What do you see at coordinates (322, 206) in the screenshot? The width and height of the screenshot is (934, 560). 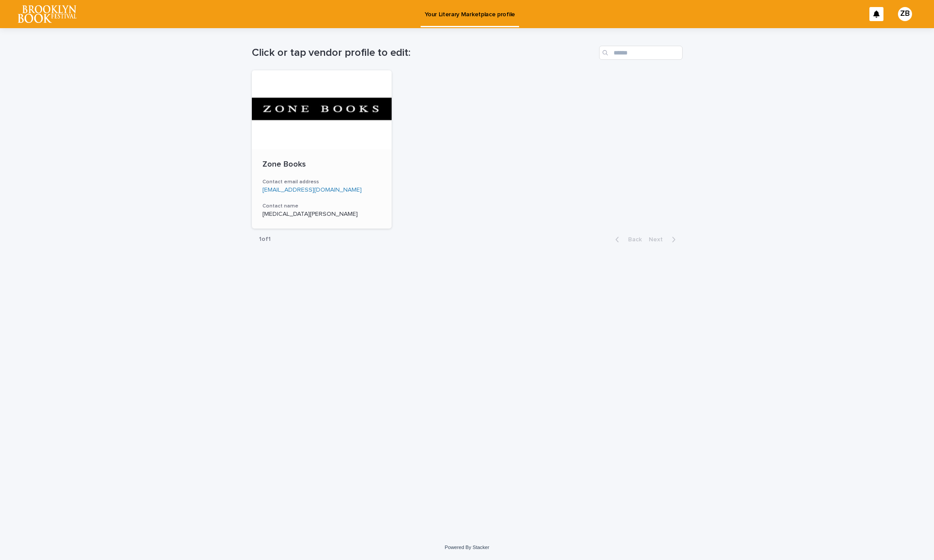 I see `h3: Contact name` at bounding box center [322, 206].